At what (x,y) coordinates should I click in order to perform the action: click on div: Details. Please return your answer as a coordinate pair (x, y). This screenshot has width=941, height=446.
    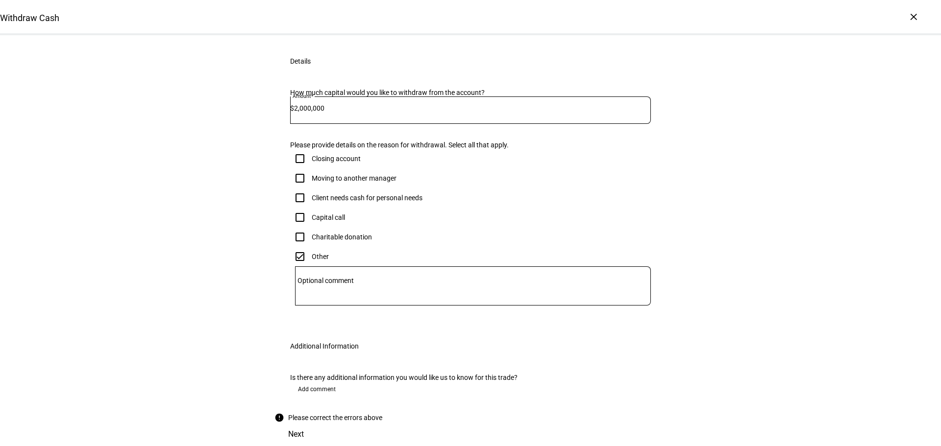
    Looking at the image, I should click on (300, 61).